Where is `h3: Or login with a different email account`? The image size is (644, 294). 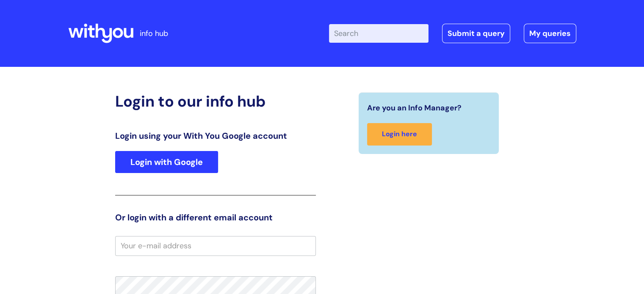 h3: Or login with a different email account is located at coordinates (216, 217).